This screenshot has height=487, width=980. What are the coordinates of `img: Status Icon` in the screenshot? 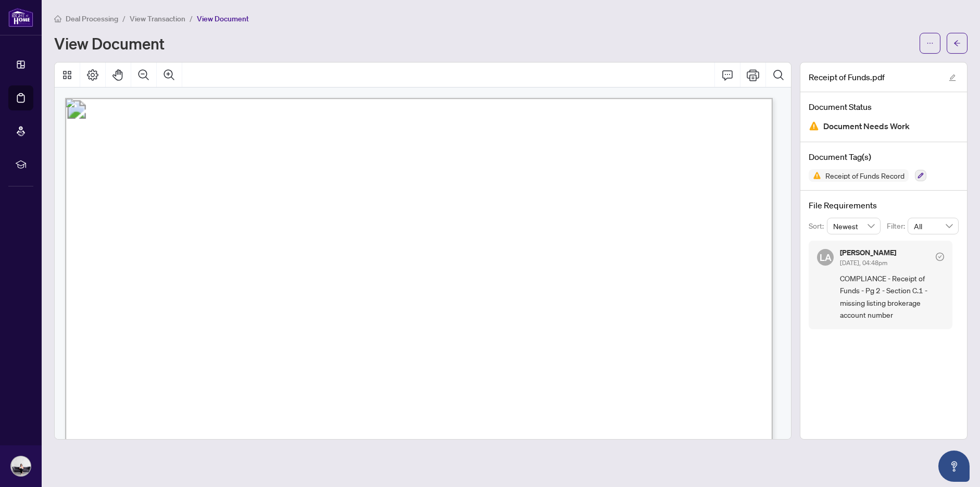 It's located at (815, 175).